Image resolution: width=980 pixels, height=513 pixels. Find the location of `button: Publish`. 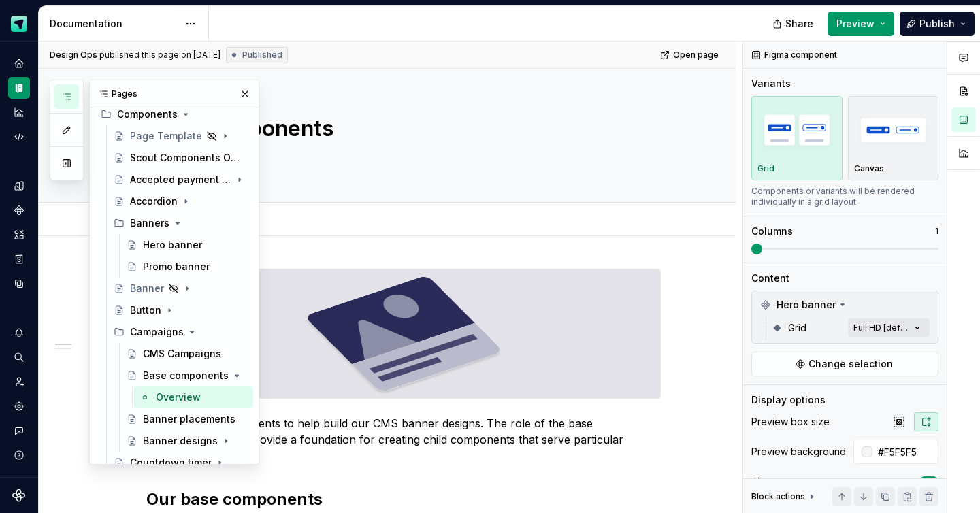

button: Publish is located at coordinates (937, 24).